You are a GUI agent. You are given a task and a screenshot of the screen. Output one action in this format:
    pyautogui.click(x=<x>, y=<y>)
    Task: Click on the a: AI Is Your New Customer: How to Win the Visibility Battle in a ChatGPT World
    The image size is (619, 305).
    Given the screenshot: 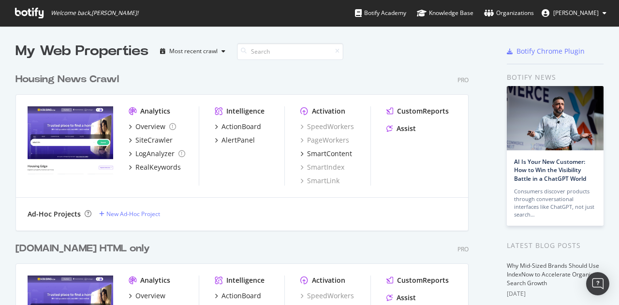 What is the action you would take?
    pyautogui.click(x=550, y=170)
    